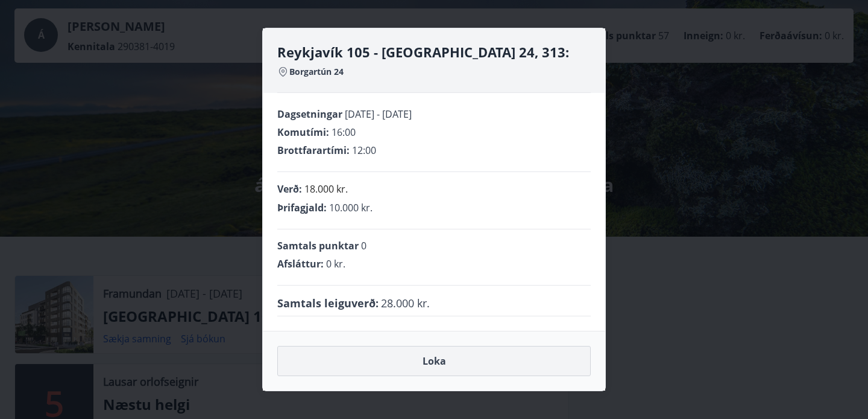 The width and height of the screenshot is (868, 419). What do you see at coordinates (313, 150) in the screenshot?
I see `span: Brottfarartími :` at bounding box center [313, 150].